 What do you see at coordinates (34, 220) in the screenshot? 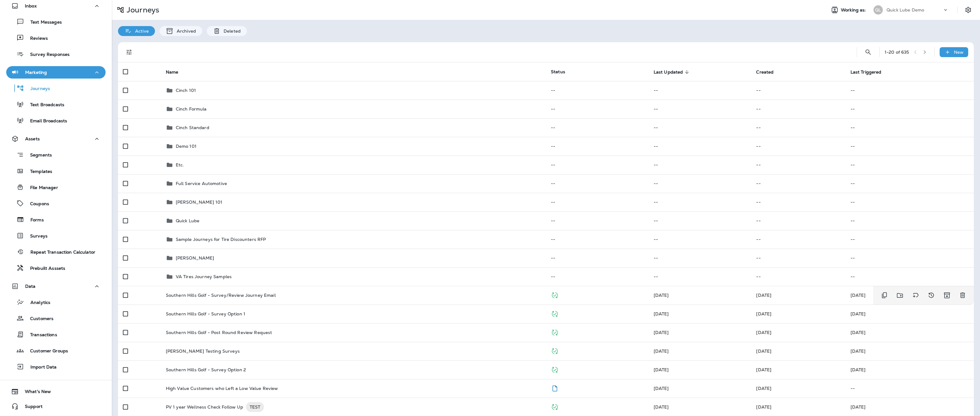
I see `p: Forms` at bounding box center [34, 220].